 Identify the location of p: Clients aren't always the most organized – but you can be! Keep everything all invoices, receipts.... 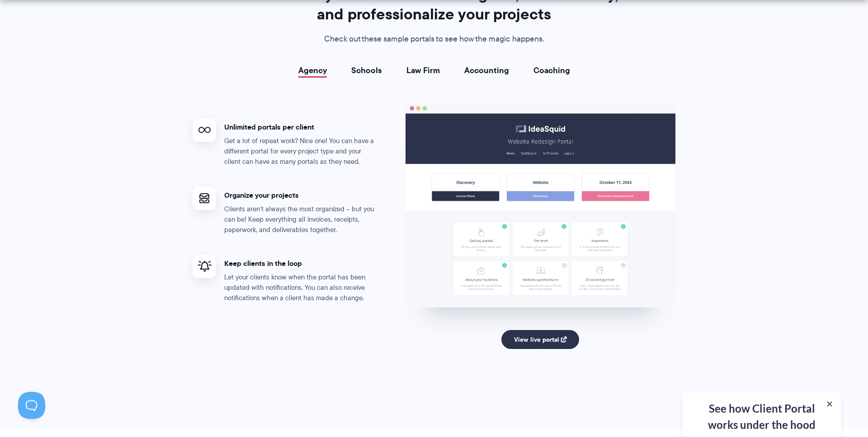
(301, 219).